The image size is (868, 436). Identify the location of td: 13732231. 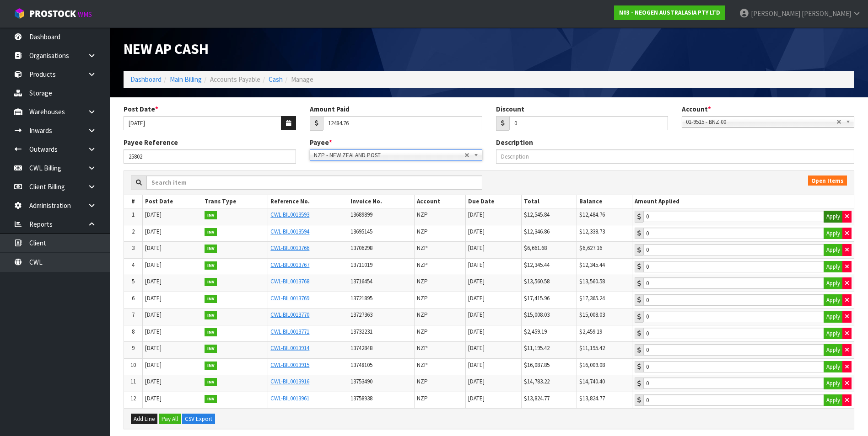
(381, 333).